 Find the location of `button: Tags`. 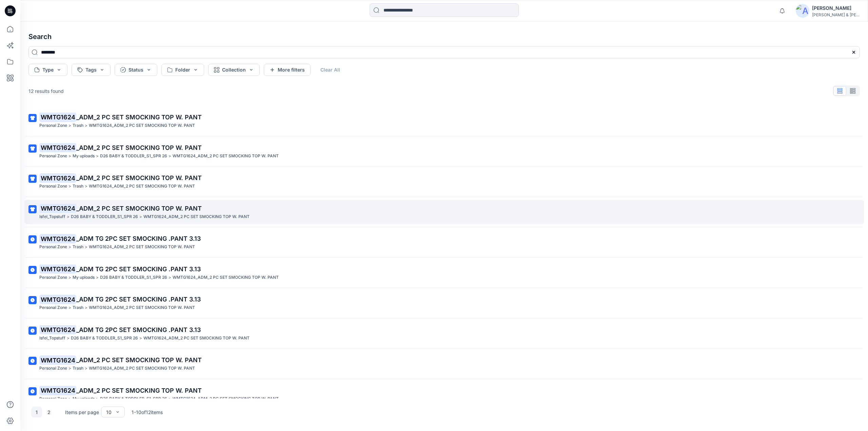

button: Tags is located at coordinates (91, 70).